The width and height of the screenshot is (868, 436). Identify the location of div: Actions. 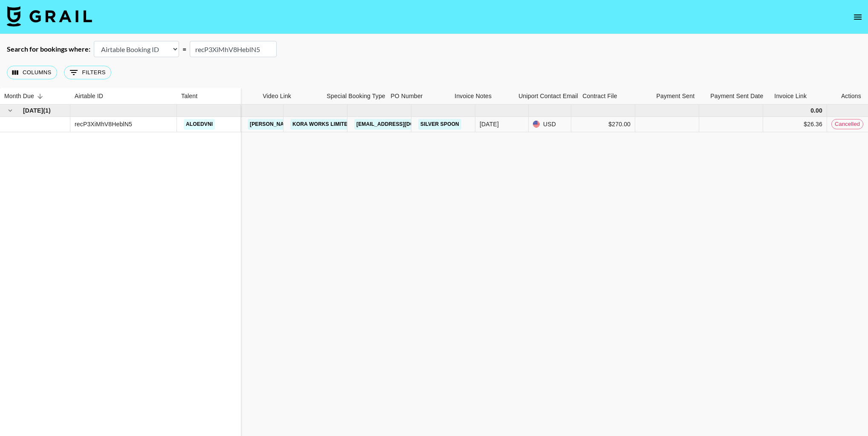
(851, 96).